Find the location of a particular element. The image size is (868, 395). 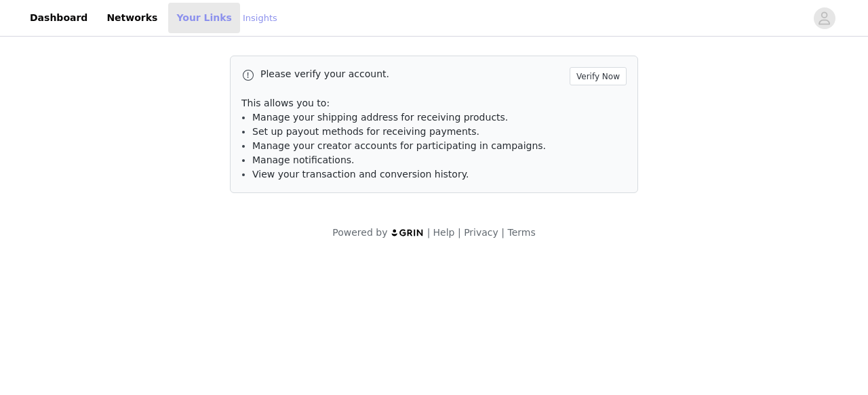

img: logo is located at coordinates (408, 233).